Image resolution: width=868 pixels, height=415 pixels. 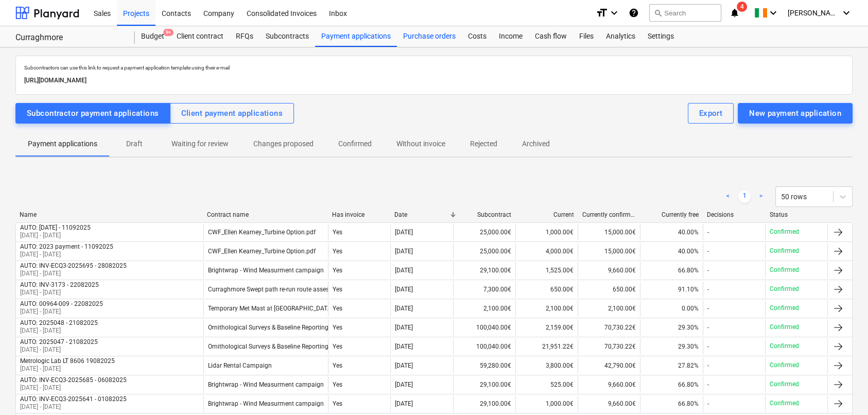 What do you see at coordinates (546, 215) in the screenshot?
I see `div: Current` at bounding box center [546, 215].